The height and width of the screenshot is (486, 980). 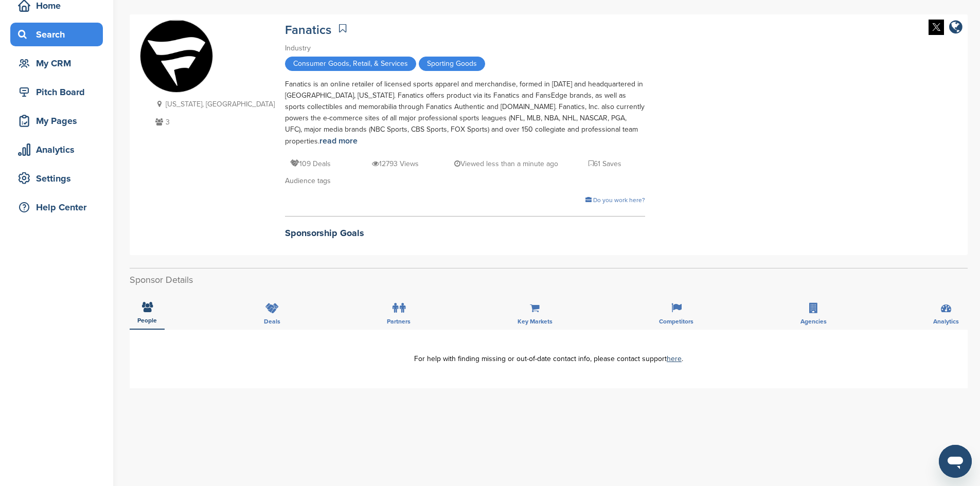 I want to click on a: Pitch Board, so click(x=57, y=92).